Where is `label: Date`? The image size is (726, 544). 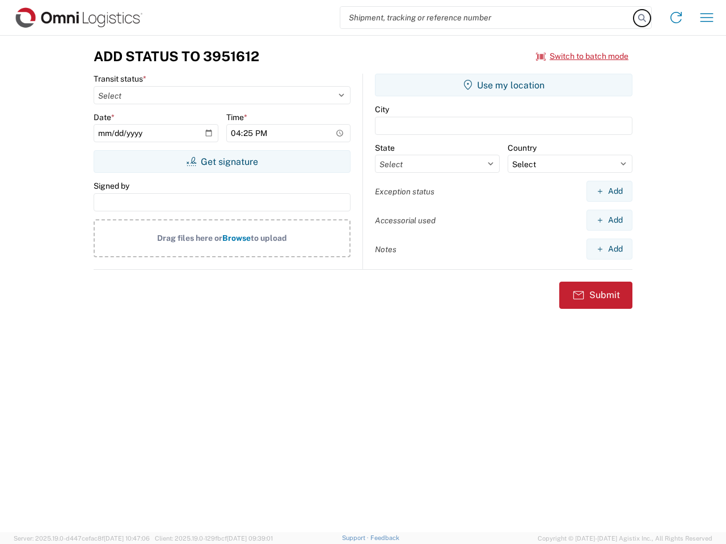
label: Date is located at coordinates (104, 117).